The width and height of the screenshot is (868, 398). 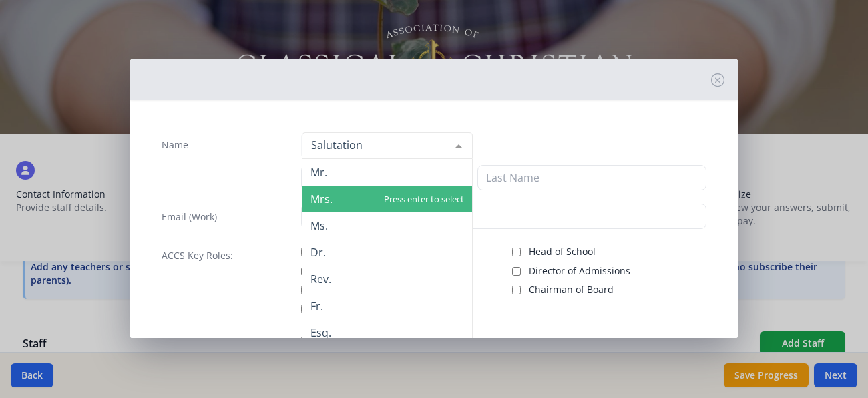 What do you see at coordinates (305, 341) in the screenshot?
I see `input: TCD Magazine` at bounding box center [305, 341].